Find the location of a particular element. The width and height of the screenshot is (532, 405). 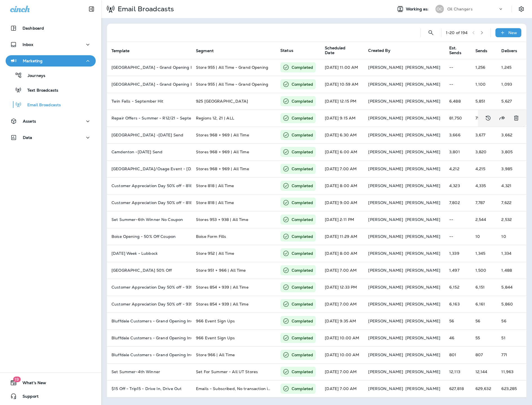

td: 3,662 is located at coordinates (512, 135).